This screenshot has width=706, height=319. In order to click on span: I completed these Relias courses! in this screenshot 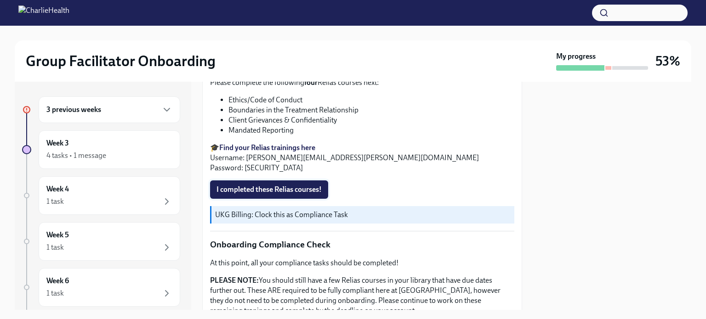, I will do `click(269, 190)`.